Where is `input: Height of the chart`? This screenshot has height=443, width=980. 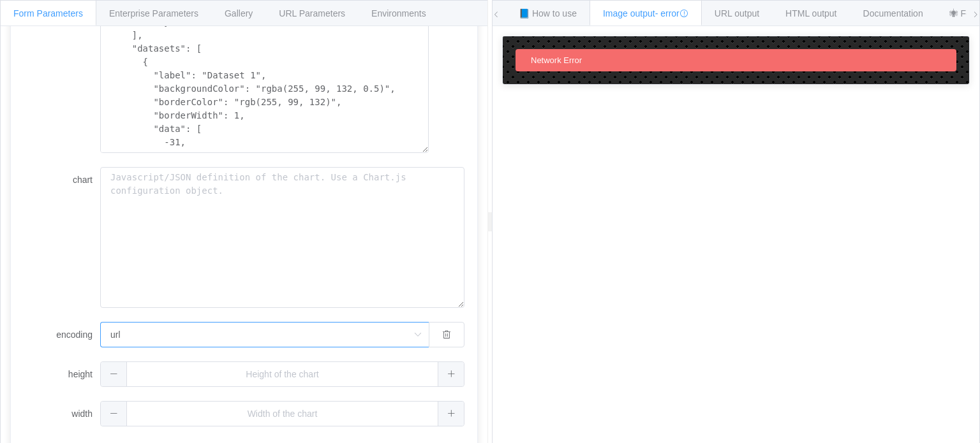 input: Height of the chart is located at coordinates (282, 374).